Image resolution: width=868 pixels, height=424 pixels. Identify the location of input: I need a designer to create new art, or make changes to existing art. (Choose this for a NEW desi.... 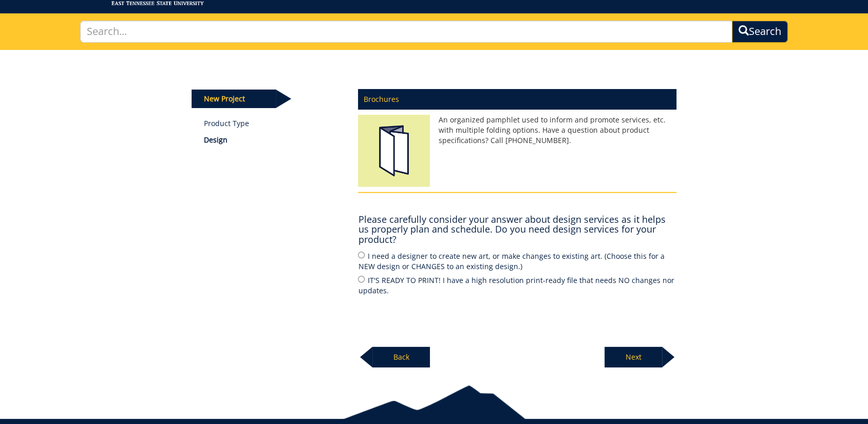
(361, 254).